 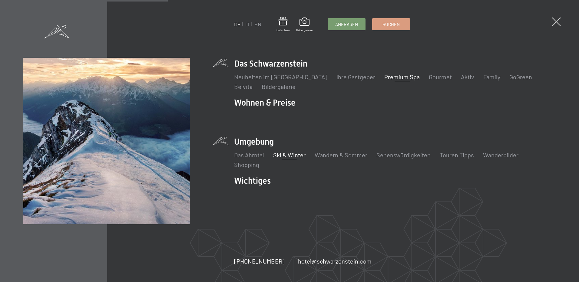 I want to click on a: Premium Spa, so click(x=402, y=77).